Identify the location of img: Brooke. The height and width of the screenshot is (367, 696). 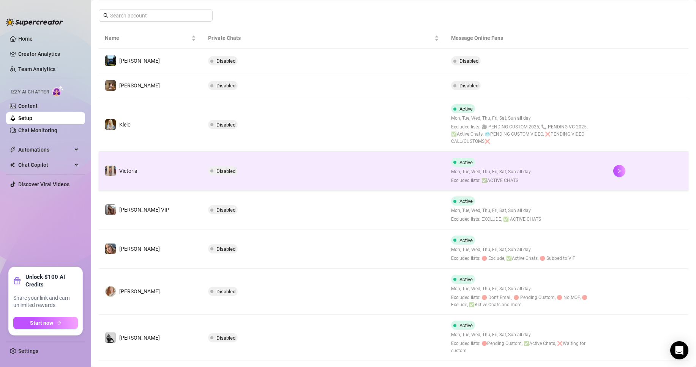
(111, 85).